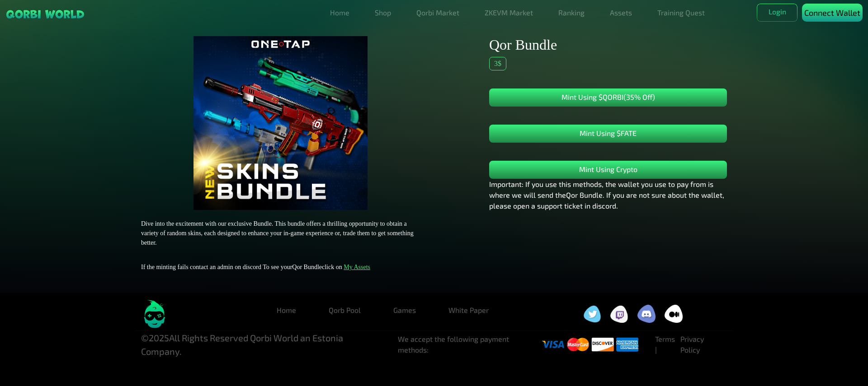  Describe the element at coordinates (280, 233) in the screenshot. I see `p: Dive into the excitement with our exclusive Bundle. This bundle offers a thrilling opportunity to...` at that location.